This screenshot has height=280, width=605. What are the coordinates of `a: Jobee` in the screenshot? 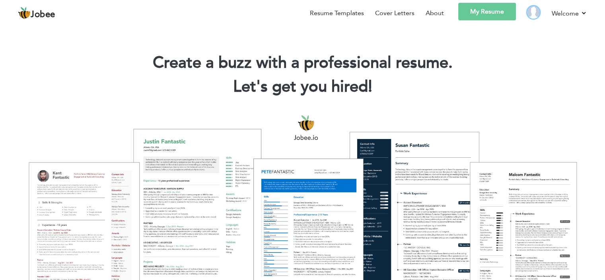 It's located at (37, 13).